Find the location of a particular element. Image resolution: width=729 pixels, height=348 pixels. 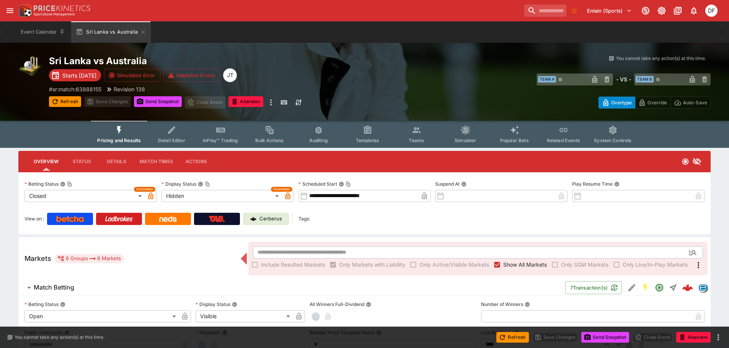

span: System Controls is located at coordinates (612, 140).